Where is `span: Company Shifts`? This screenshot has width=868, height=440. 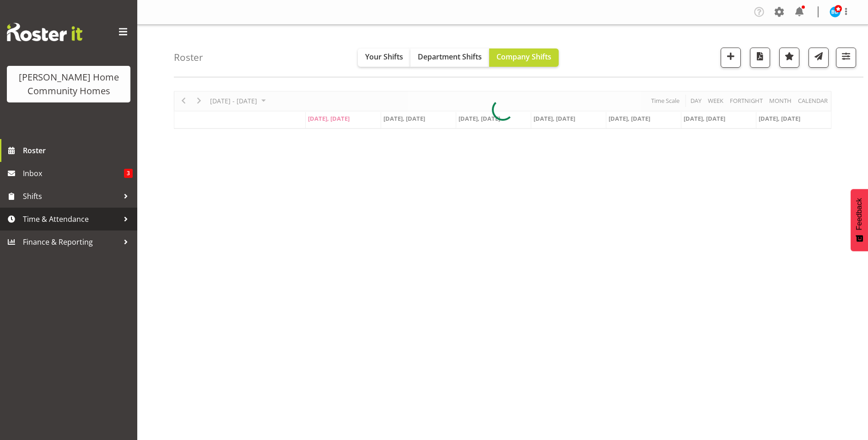
span: Company Shifts is located at coordinates (524, 57).